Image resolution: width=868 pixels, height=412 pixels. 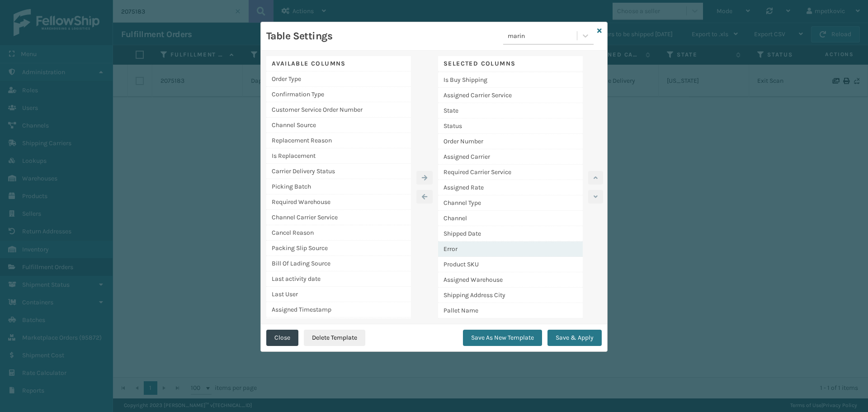 I want to click on div: Channel Source, so click(x=339, y=125).